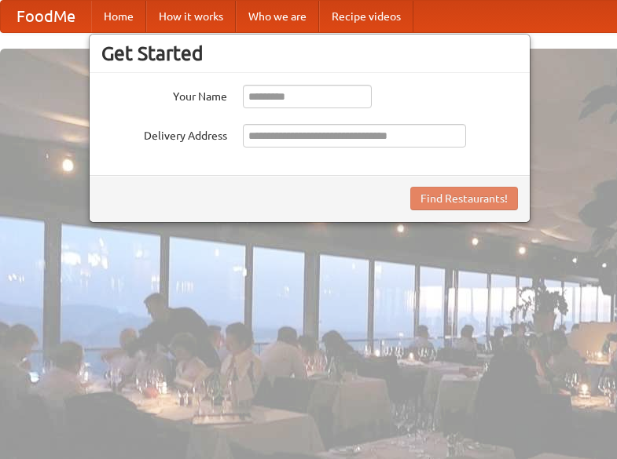 The width and height of the screenshot is (617, 459). Describe the element at coordinates (46, 16) in the screenshot. I see `a: FoodMe` at that location.